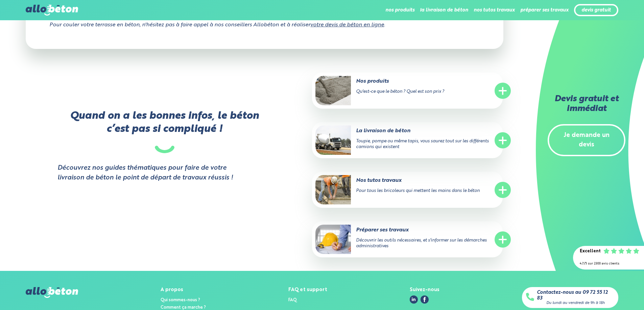  Describe the element at coordinates (308, 290) in the screenshot. I see `div: FAQ et support` at that location.